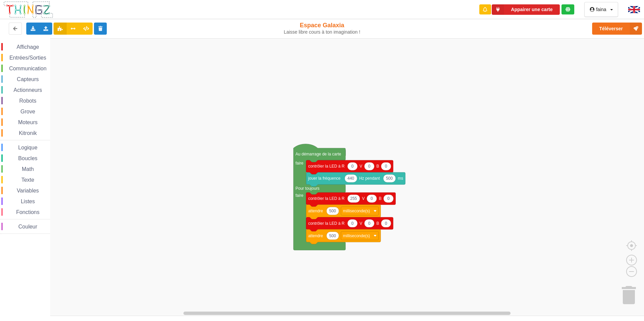 The image size is (644, 321). Describe the element at coordinates (28, 79) in the screenshot. I see `span: Capteurs` at that location.